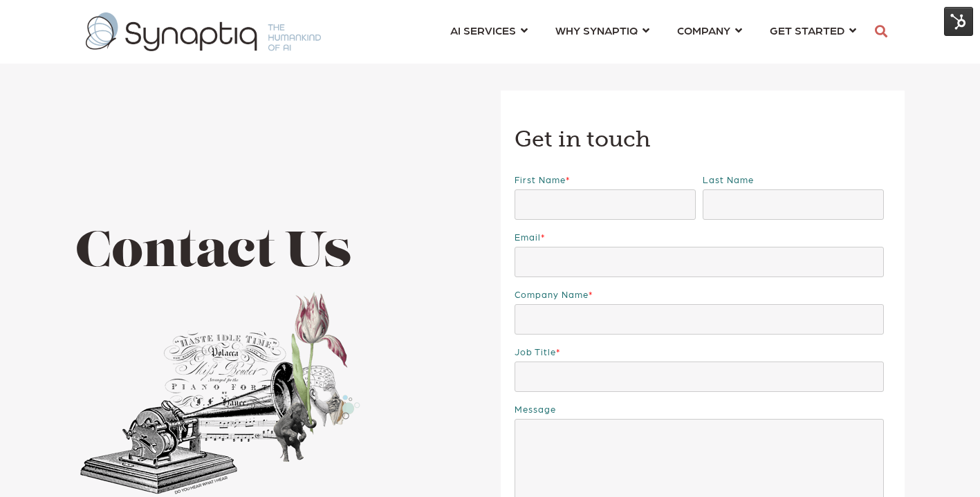 Image resolution: width=980 pixels, height=497 pixels. Describe the element at coordinates (596, 30) in the screenshot. I see `span: WHY SYNAPTIQ` at that location.